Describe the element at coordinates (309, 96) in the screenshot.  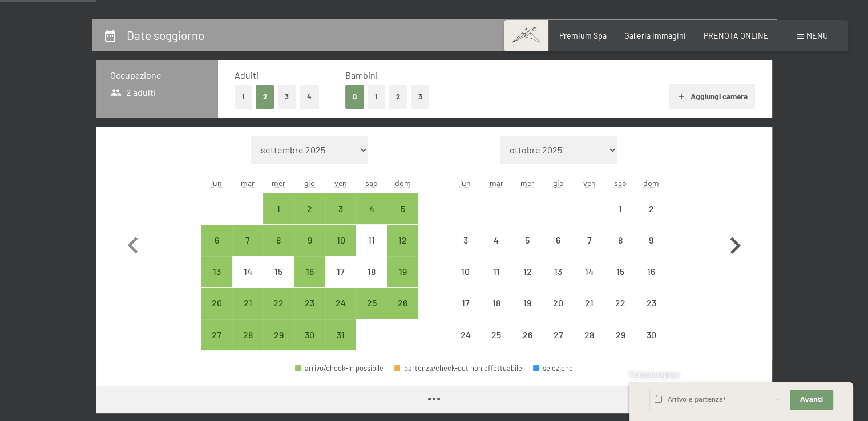
I see `button: 4` at that location.